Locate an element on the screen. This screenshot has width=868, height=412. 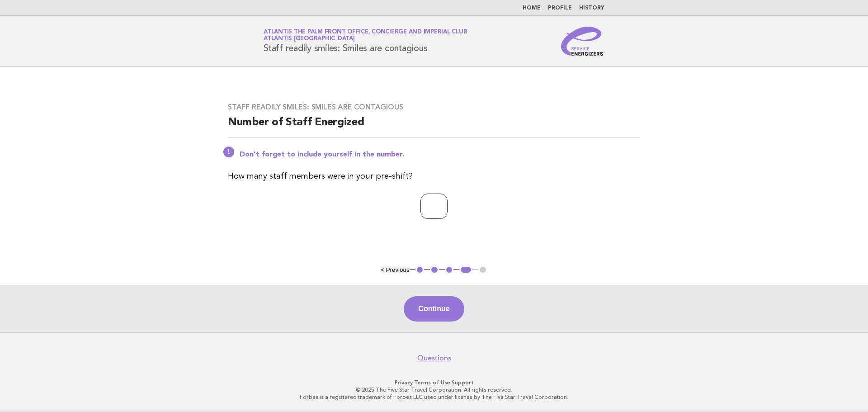
button: Continue is located at coordinates (434, 309).